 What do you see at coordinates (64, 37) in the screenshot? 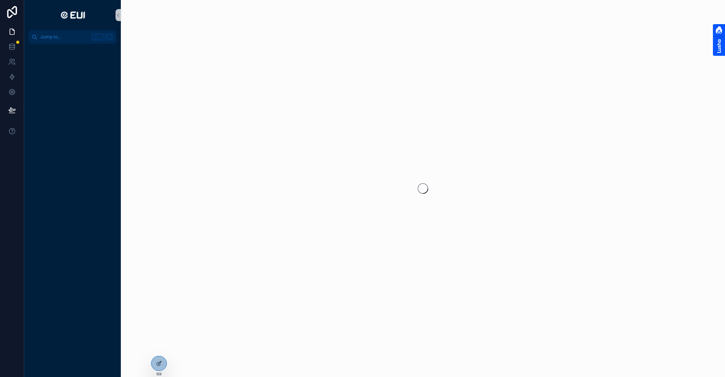
I see `span: Jump to...` at bounding box center [64, 37].